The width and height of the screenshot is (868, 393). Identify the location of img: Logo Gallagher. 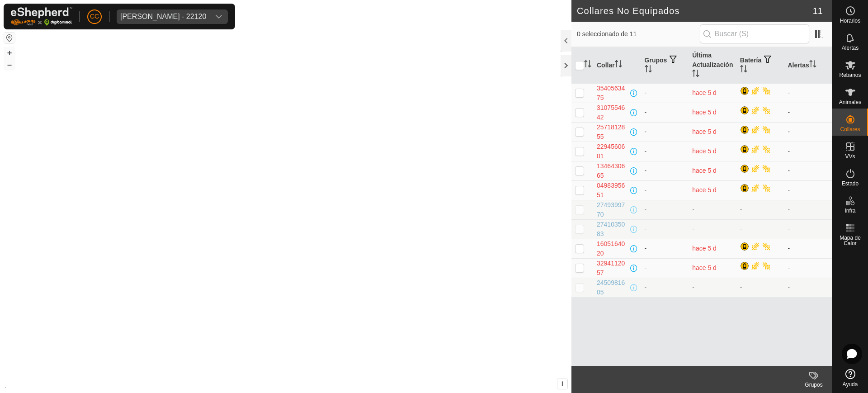
(42, 16).